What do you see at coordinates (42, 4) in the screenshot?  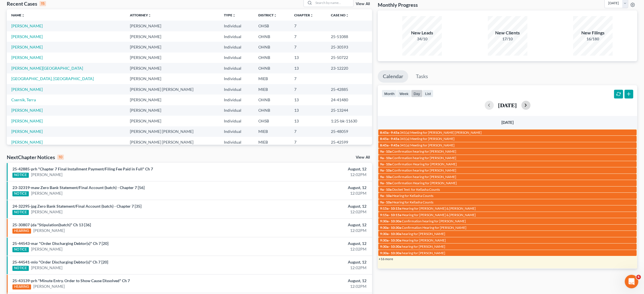 I see `div: 15` at bounding box center [42, 4].